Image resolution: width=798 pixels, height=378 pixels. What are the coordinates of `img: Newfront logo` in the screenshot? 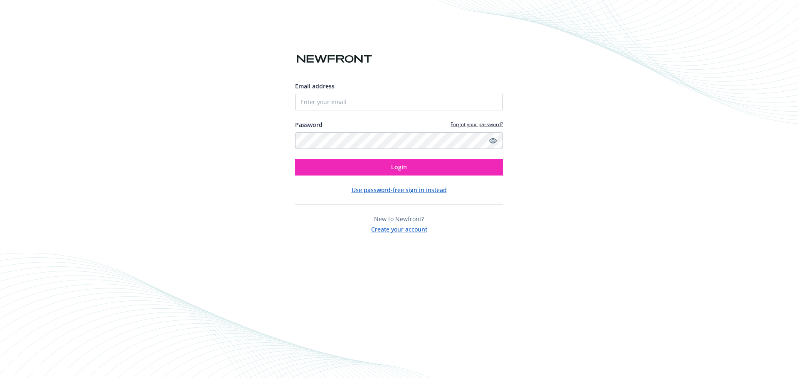 It's located at (334, 59).